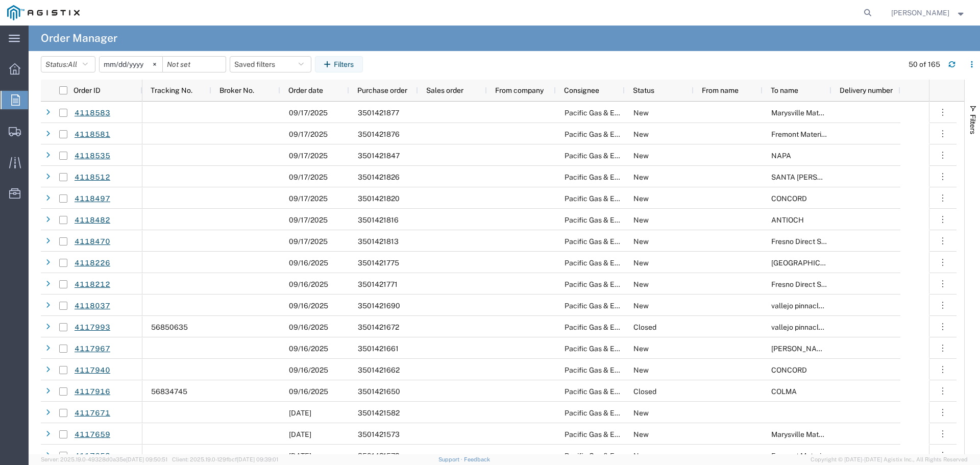 The width and height of the screenshot is (980, 465). I want to click on a: 4118581, so click(92, 134).